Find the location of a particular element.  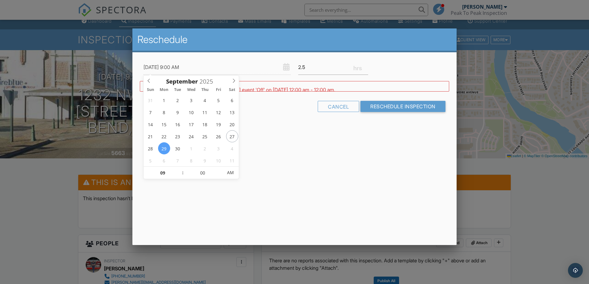

span: October 4, 2025 is located at coordinates (232, 148).